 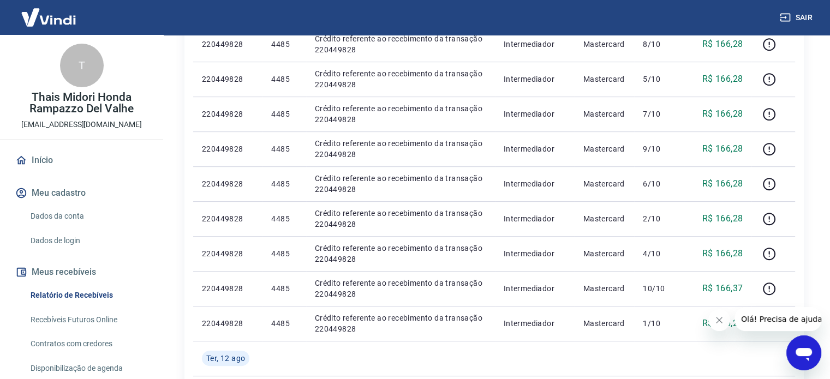 I want to click on p: 5/10, so click(x=658, y=79).